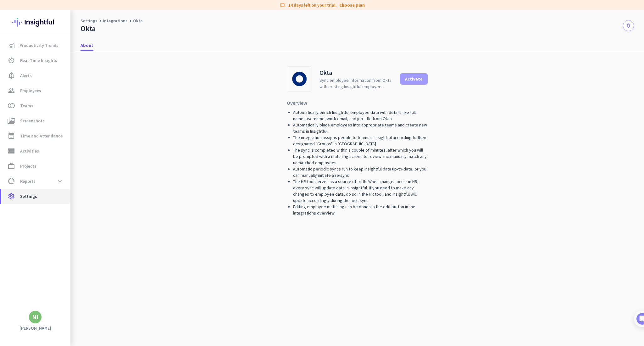  I want to click on li: Automatically place employees into appropriate teams and create new teams in Insightful., so click(360, 128).